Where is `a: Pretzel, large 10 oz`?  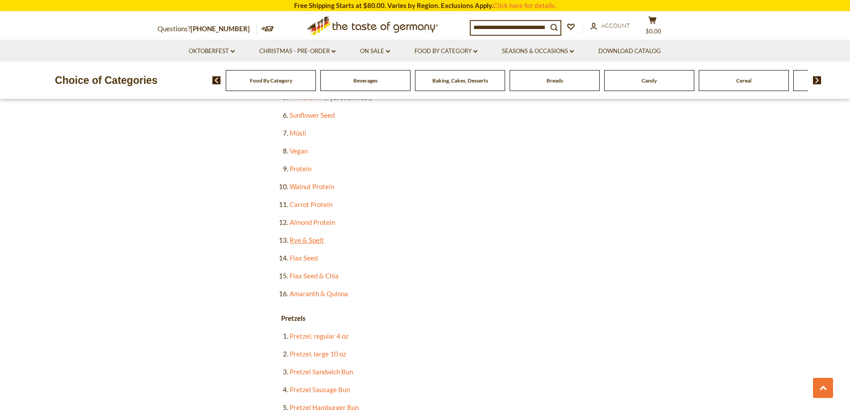
a: Pretzel, large 10 oz is located at coordinates (318, 354).